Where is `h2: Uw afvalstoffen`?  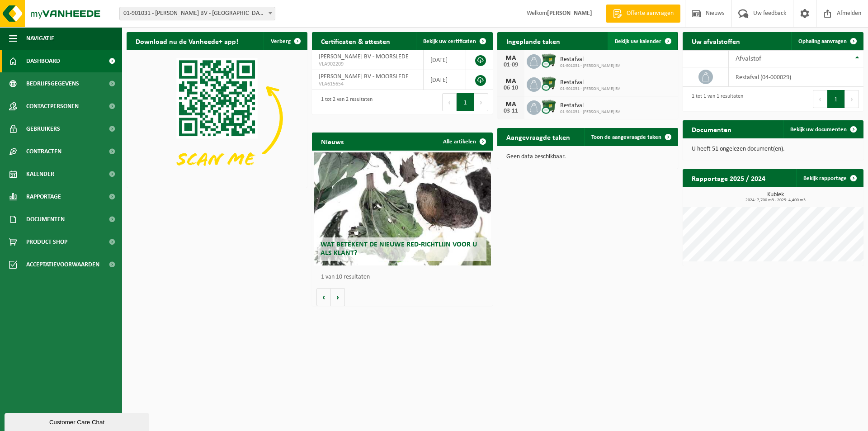
h2: Uw afvalstoffen is located at coordinates (716, 41).